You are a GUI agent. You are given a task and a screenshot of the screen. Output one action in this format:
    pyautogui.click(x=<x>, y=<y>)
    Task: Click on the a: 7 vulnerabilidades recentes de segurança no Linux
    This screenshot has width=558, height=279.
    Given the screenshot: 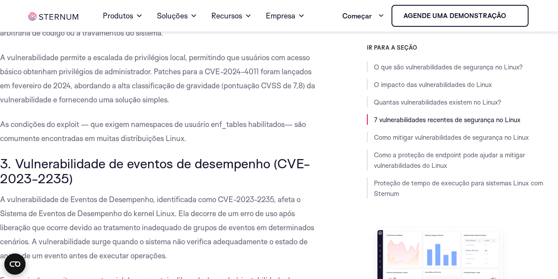 What is the action you would take?
    pyautogui.click(x=447, y=119)
    